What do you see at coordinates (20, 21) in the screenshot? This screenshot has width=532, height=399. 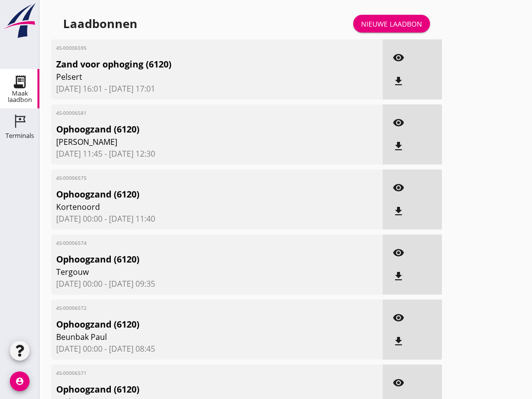 I see `img: logo-small.a267ee39.svg` at bounding box center [20, 21].